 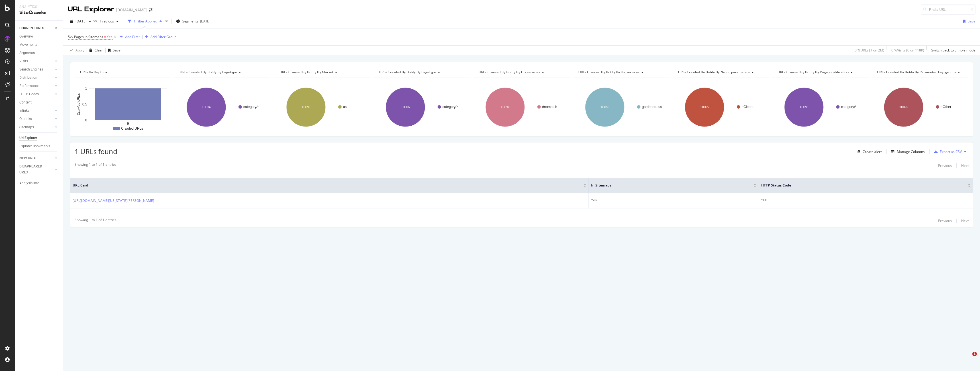 What do you see at coordinates (906, 152) in the screenshot?
I see `button: Manage Columns` at bounding box center [906, 152].